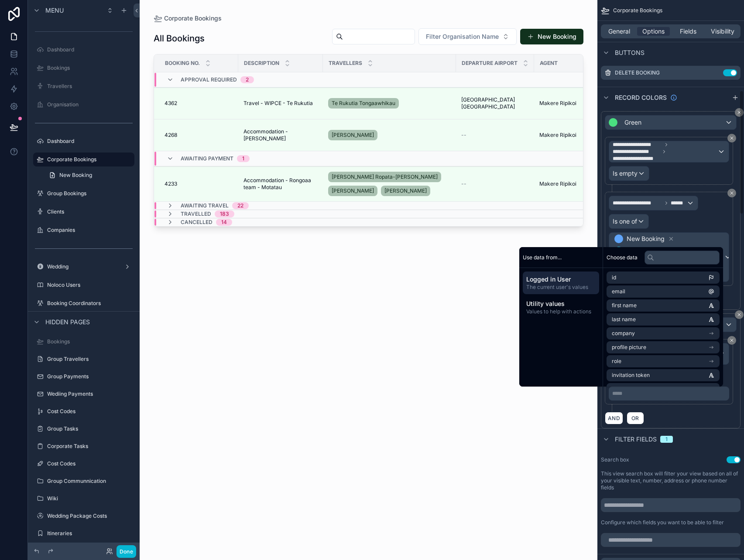  What do you see at coordinates (560, 279) in the screenshot?
I see `span: Logged in User` at bounding box center [560, 279].